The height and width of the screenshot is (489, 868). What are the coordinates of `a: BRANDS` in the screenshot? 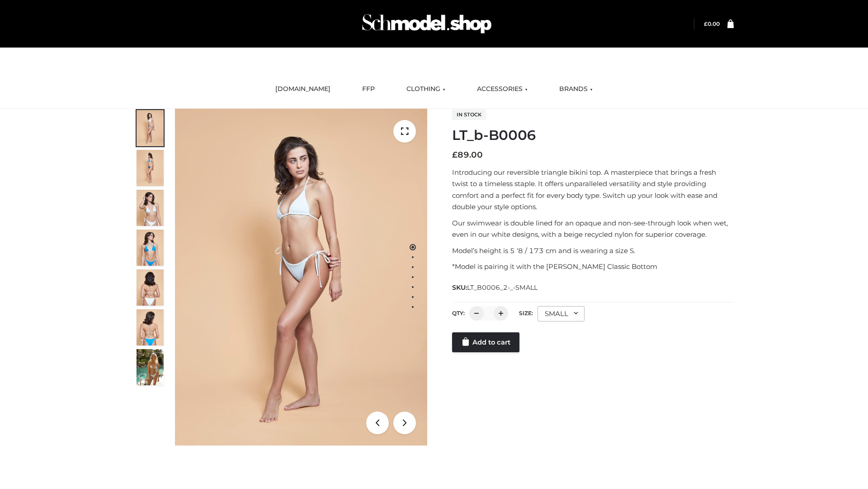 It's located at (576, 89).